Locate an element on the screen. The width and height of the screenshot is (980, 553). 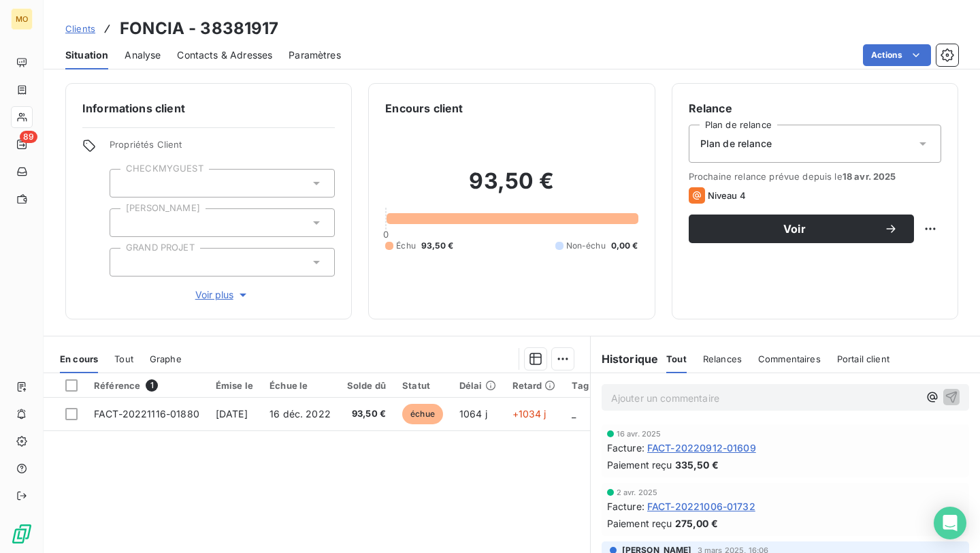
span: Contacts & Adresses is located at coordinates (224, 55).